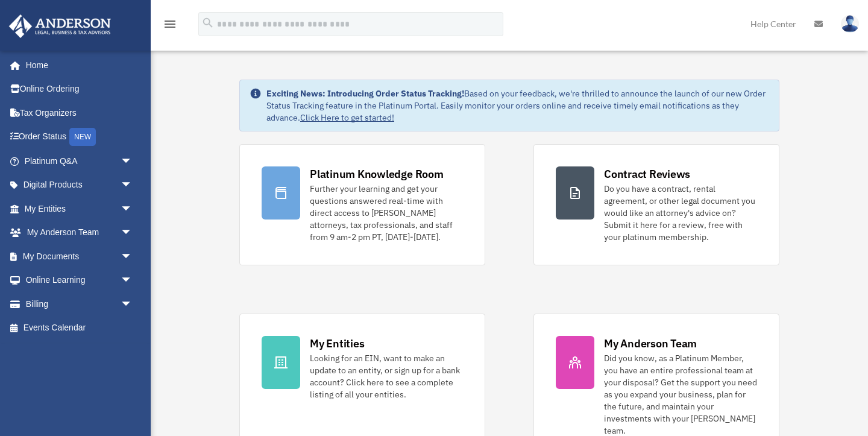 Image resolution: width=868 pixels, height=436 pixels. What do you see at coordinates (80, 89) in the screenshot?
I see `a: Online Ordering` at bounding box center [80, 89].